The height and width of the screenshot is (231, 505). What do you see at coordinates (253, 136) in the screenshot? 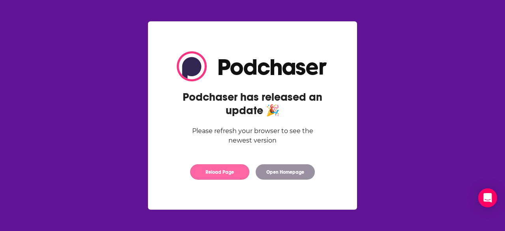
I see `div: Please refresh your browser to see the newest version` at bounding box center [253, 136].